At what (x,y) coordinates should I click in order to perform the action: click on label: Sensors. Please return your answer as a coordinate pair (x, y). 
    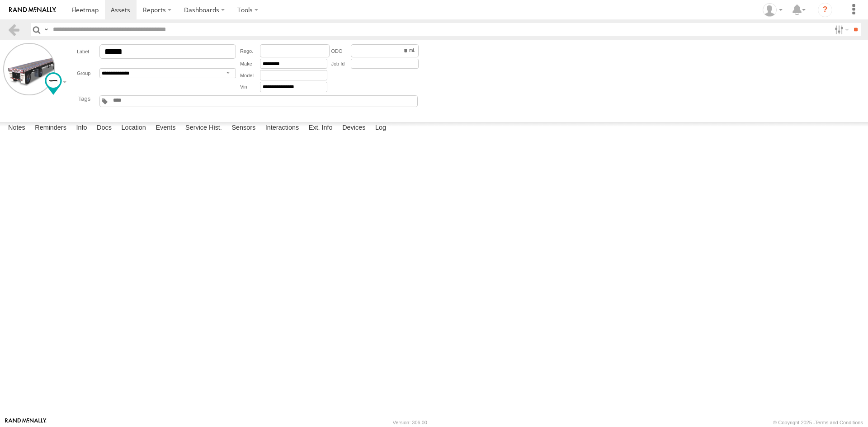
    Looking at the image, I should click on (243, 128).